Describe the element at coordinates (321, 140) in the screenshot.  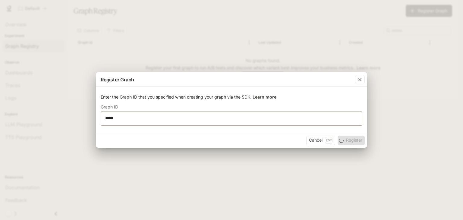
I see `button: CancelEsc` at that location.